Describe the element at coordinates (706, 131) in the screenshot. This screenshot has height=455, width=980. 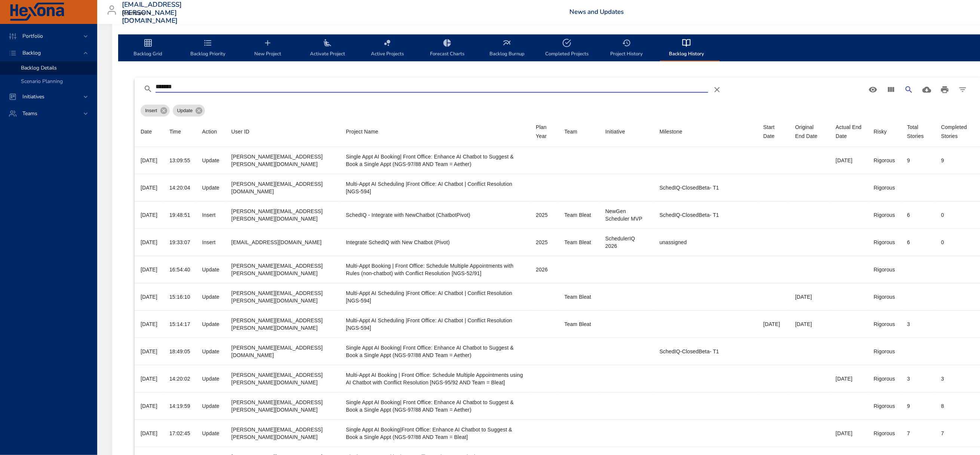
I see `span: Milestone` at that location.